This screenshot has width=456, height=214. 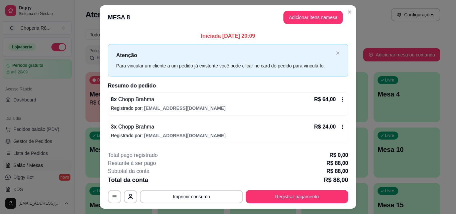 I want to click on button: Adicionar itens namesa, so click(x=313, y=17).